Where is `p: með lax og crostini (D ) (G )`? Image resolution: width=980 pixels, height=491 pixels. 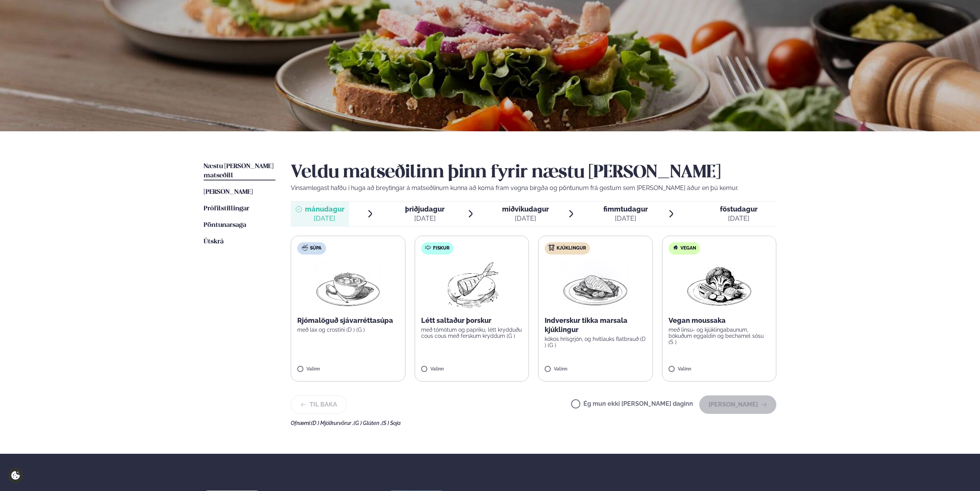 p: með lax og crostini (D ) (G ) is located at coordinates (348, 330).